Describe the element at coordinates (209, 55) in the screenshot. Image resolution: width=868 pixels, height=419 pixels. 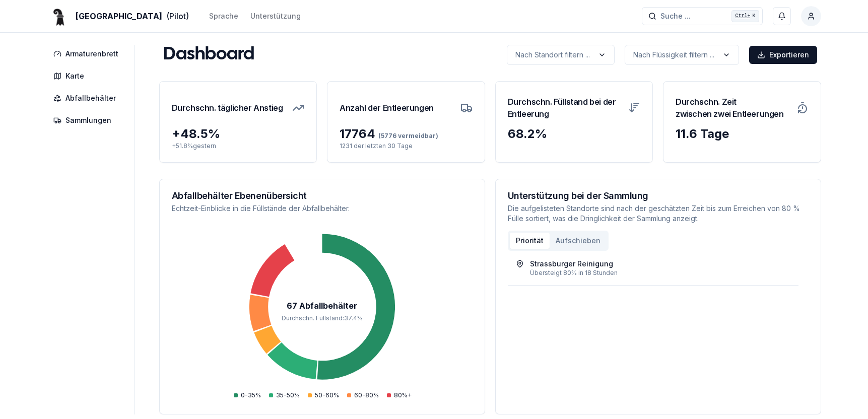
I see `h1: Dashboard` at that location.